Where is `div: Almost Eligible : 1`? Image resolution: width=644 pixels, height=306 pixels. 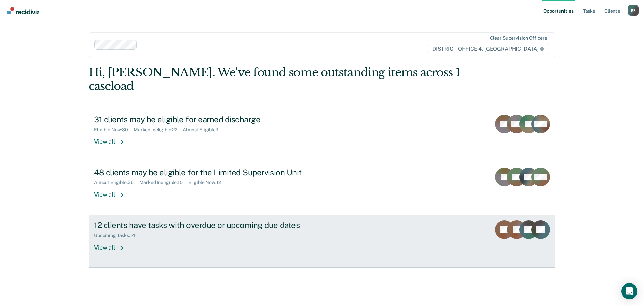 div: Almost Eligible : 1 is located at coordinates (203, 130).